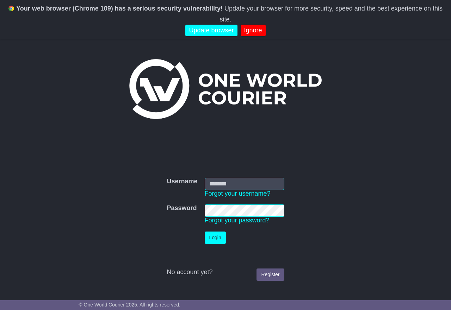 The image size is (451, 310). I want to click on span: © One World Courier 2025. All rights reserved., so click(129, 305).